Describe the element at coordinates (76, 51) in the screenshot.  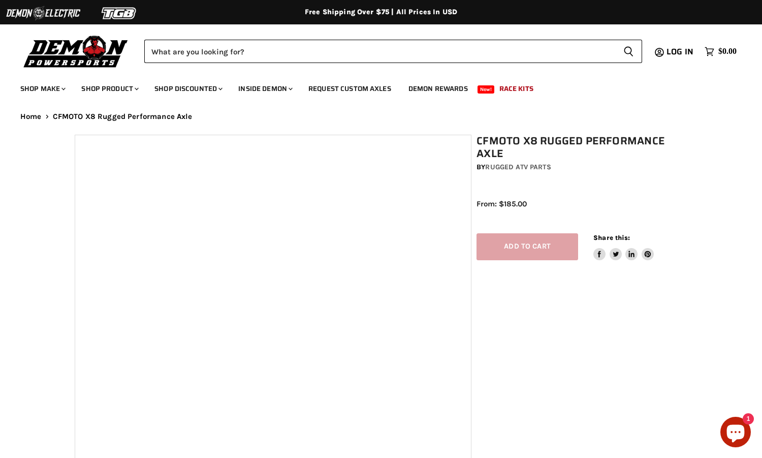
I see `img: Demon Powersports` at that location.